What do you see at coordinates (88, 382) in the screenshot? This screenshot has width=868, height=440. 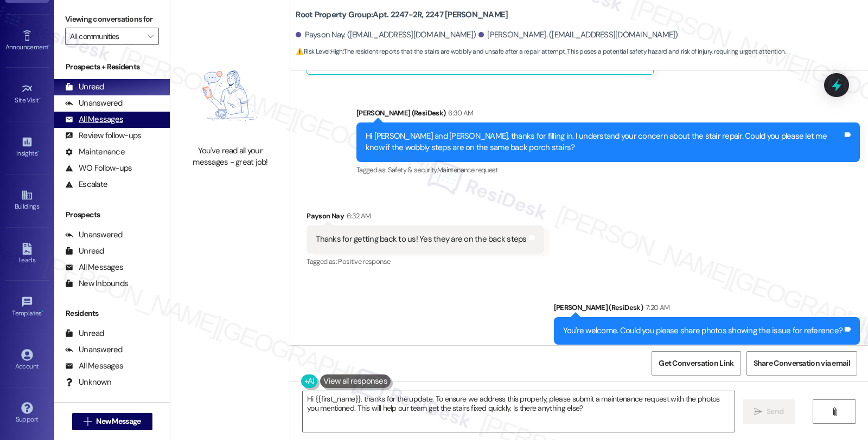 I see `div: Unknown` at bounding box center [88, 382].